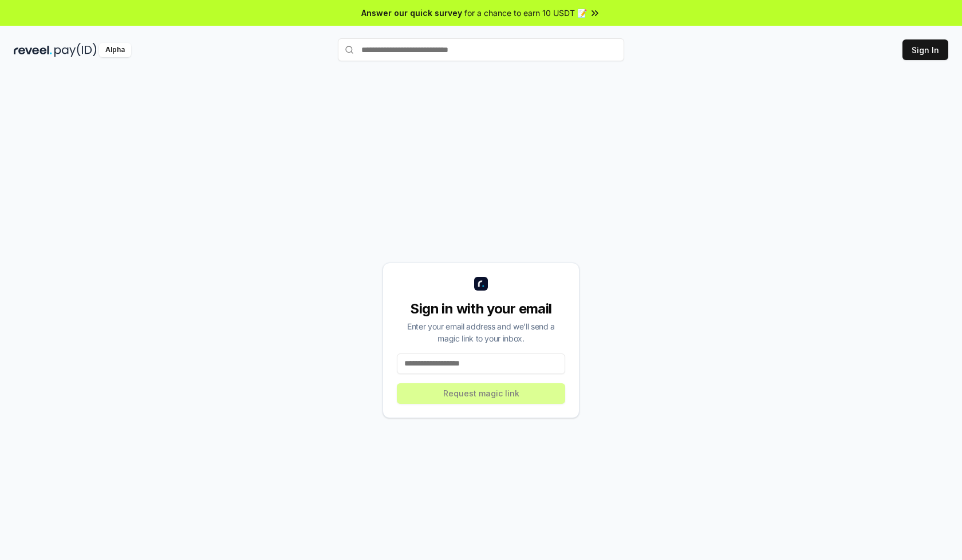 The width and height of the screenshot is (962, 560). I want to click on button: Sign In, so click(926, 50).